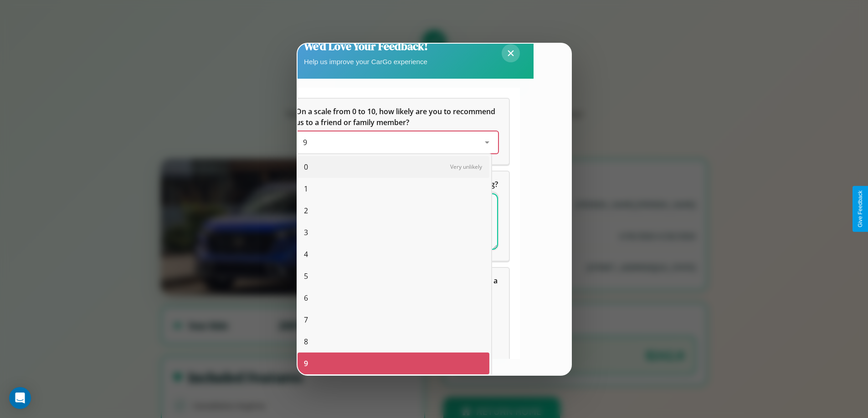  Describe the element at coordinates (394, 254) in the screenshot. I see `div: 4` at that location.